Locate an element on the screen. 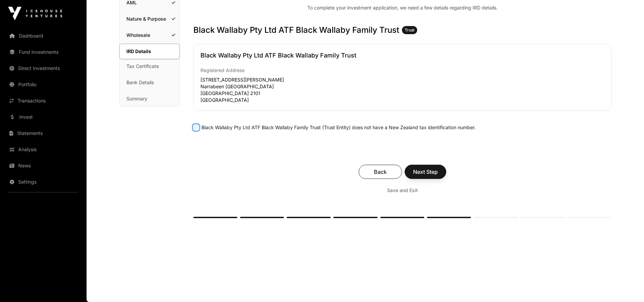  span: Trust is located at coordinates (410, 30).